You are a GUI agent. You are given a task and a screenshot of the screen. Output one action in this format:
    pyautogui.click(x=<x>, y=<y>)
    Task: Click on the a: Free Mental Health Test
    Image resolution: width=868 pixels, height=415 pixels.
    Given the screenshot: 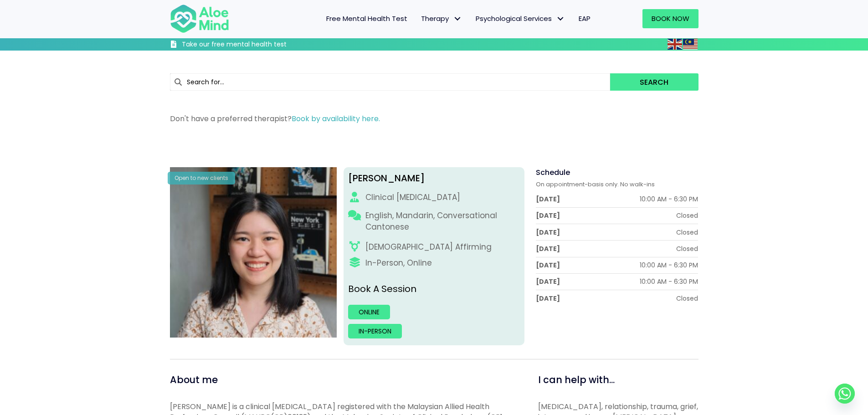 What is the action you would take?
    pyautogui.click(x=367, y=18)
    